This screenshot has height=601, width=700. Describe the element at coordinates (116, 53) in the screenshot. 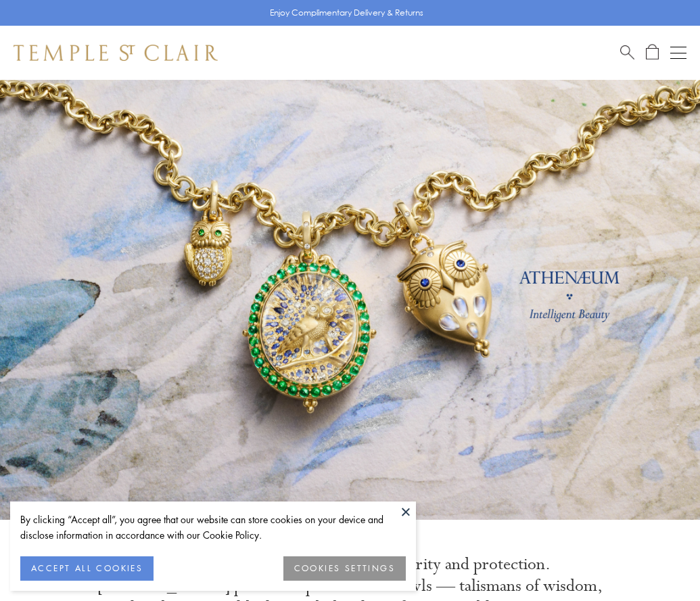

I see `img: Temple St. Clair` at that location.